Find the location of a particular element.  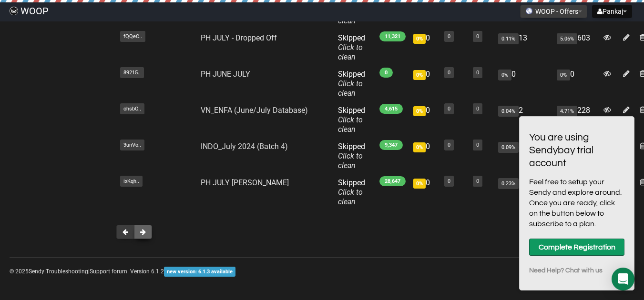

span: 4,615 is located at coordinates (391, 108).